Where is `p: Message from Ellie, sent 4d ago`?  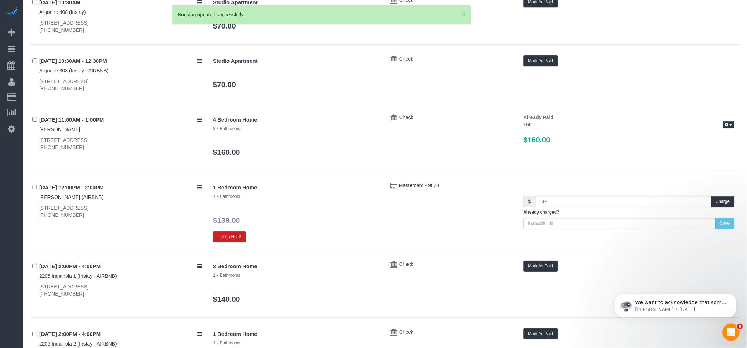
p: Message from Ellie, sent 4d ago is located at coordinates (77, 31).